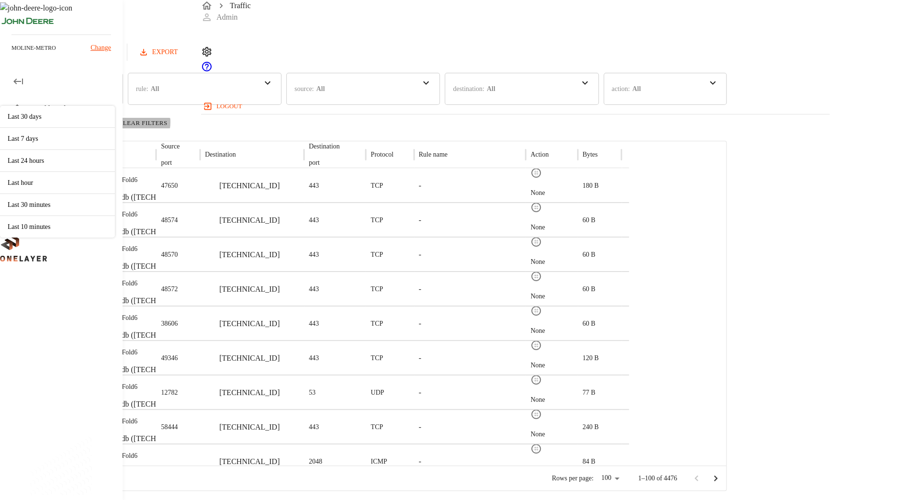  What do you see at coordinates (207, 69) in the screenshot?
I see `a: onelayer-support` at bounding box center [207, 69].